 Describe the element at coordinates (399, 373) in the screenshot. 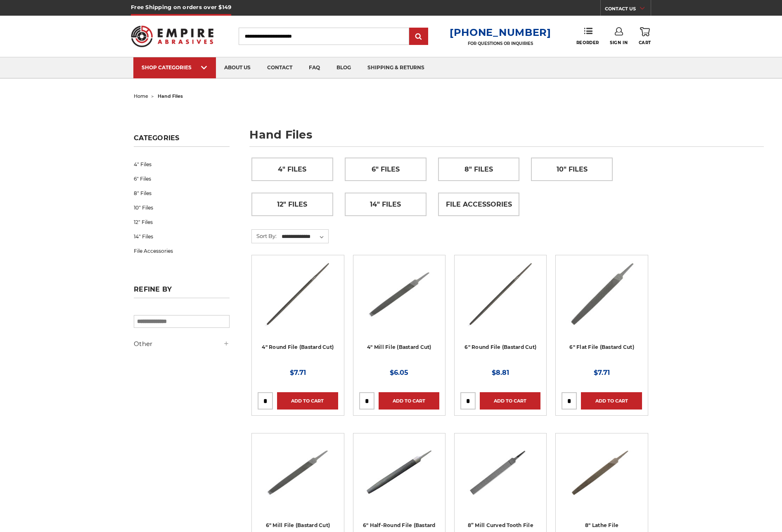

I see `span: $6.05` at that location.